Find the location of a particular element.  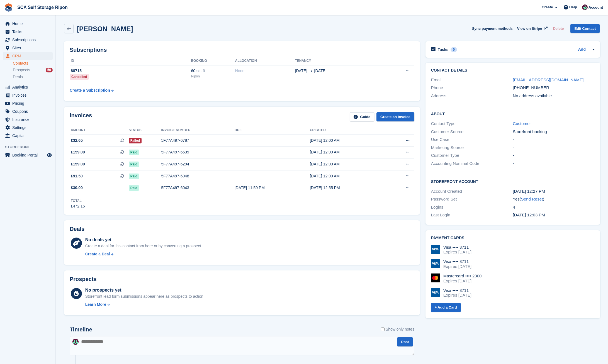

div: Create a deal for this contact from here or by converting a prospect. is located at coordinates (144, 246).